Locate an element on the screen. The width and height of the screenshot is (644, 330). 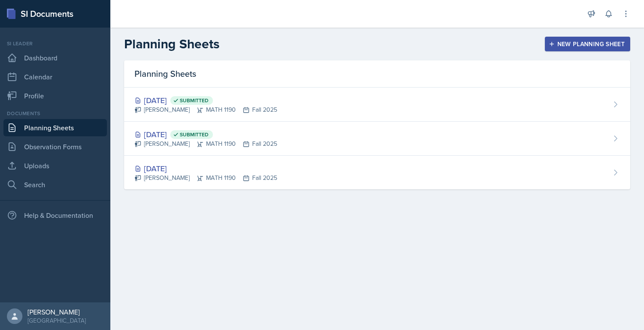
button: New Planning Sheet is located at coordinates (587, 44).